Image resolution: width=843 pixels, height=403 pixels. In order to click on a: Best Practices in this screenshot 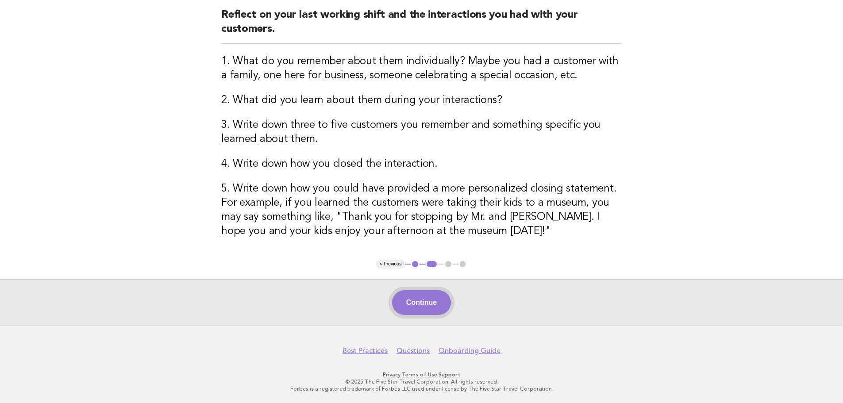, I will do `click(365, 351)`.